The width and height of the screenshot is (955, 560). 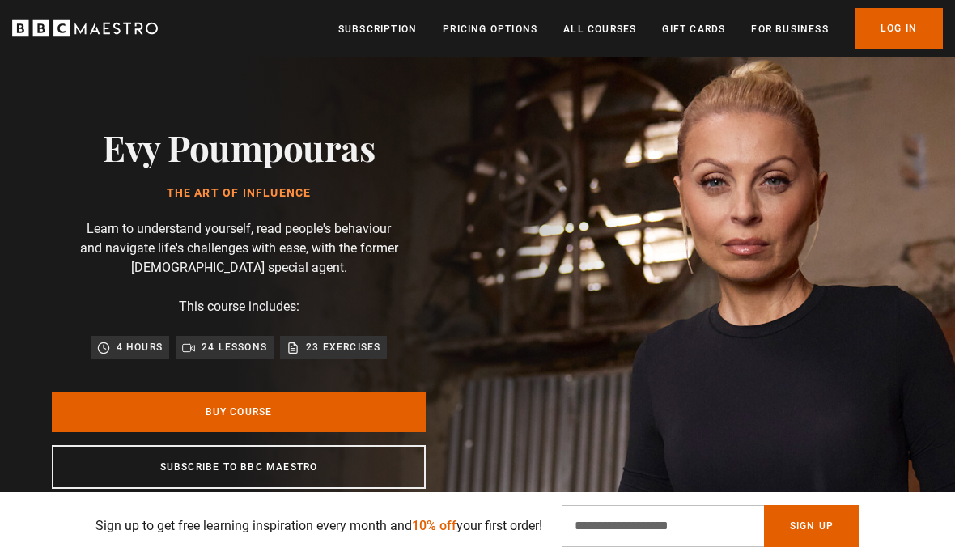 What do you see at coordinates (239, 306) in the screenshot?
I see `p: This course includes:` at bounding box center [239, 306].